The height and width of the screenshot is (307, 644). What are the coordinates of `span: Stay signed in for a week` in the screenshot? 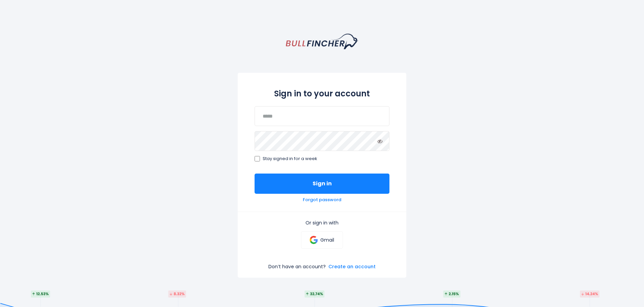 It's located at (290, 159).